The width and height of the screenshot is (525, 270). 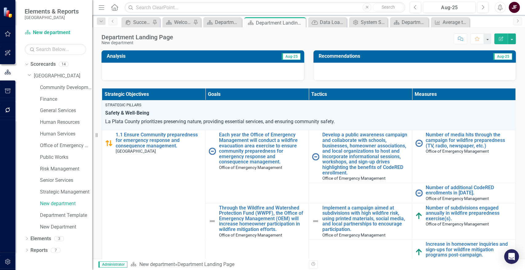 I want to click on a: Each year the Office of Emergency Management will conduct a wildfire evacuation area exercise to ..., so click(x=262, y=148).